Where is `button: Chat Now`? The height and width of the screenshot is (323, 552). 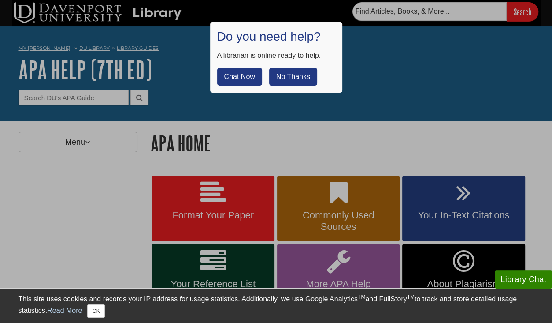 button: Chat Now is located at coordinates (240, 77).